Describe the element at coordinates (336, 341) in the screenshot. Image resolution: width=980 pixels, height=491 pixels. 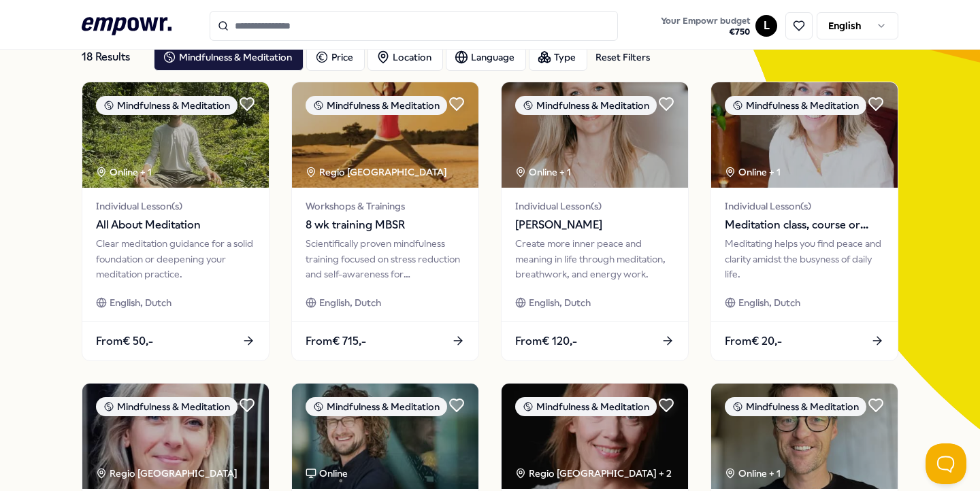
I see `span: From € 715,-` at that location.